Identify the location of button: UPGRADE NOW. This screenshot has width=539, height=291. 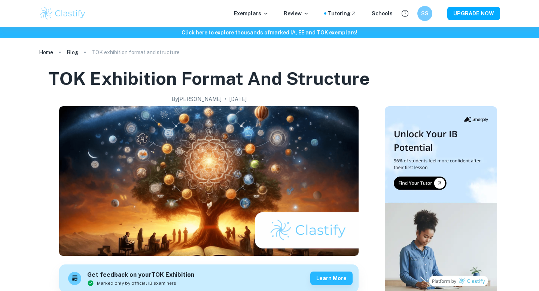
(473, 13).